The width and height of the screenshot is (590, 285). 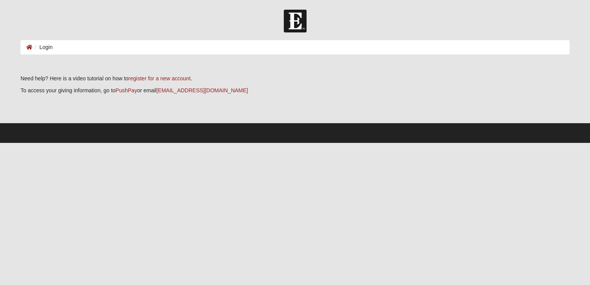 I want to click on a: PushPay, so click(x=126, y=90).